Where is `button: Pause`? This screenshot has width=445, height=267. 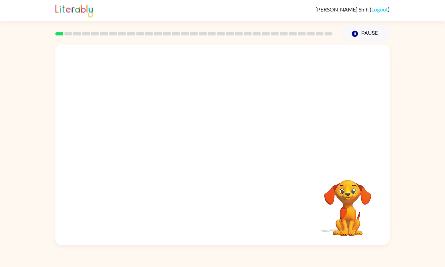
button: Pause is located at coordinates (365, 34).